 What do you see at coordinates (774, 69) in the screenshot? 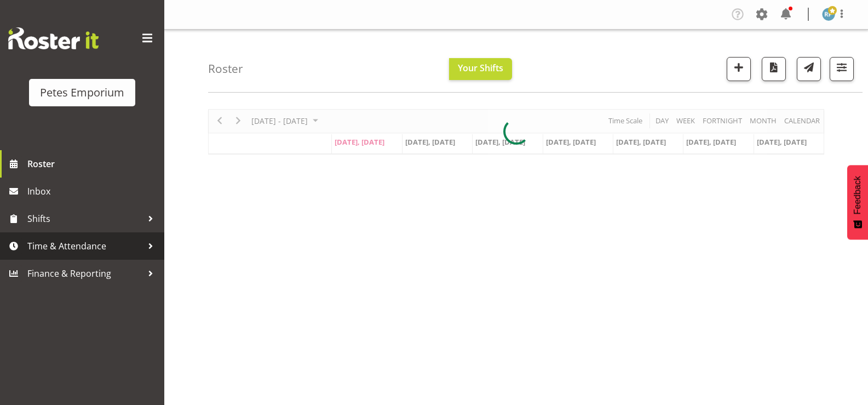
I see `button: Download a PDF of the roster according to the set date range.` at bounding box center [774, 69].